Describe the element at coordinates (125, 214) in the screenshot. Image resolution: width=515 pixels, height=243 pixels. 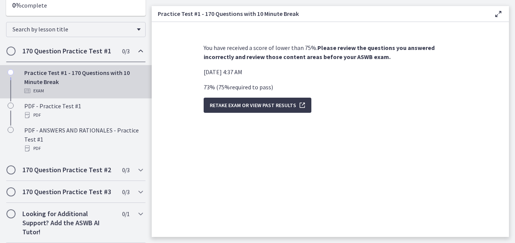
I see `span: 0 / 1` at that location.